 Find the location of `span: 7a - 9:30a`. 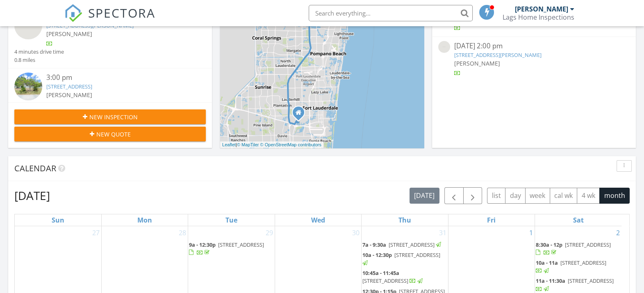

span: 7a - 9:30a is located at coordinates (374, 245).